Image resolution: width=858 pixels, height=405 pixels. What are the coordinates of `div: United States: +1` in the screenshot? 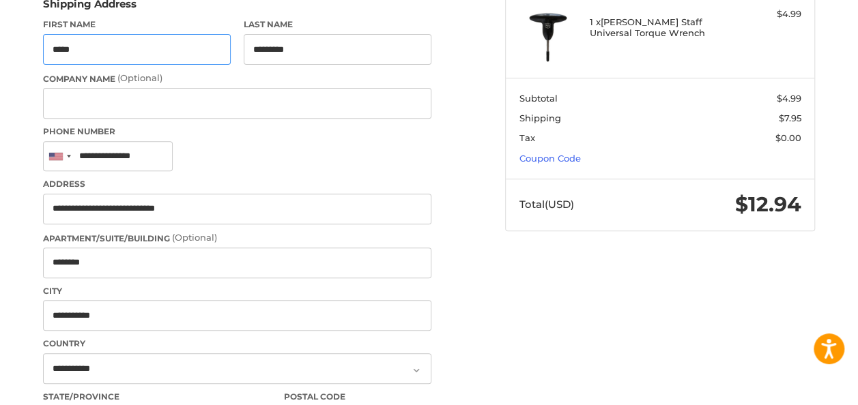 It's located at (59, 156).